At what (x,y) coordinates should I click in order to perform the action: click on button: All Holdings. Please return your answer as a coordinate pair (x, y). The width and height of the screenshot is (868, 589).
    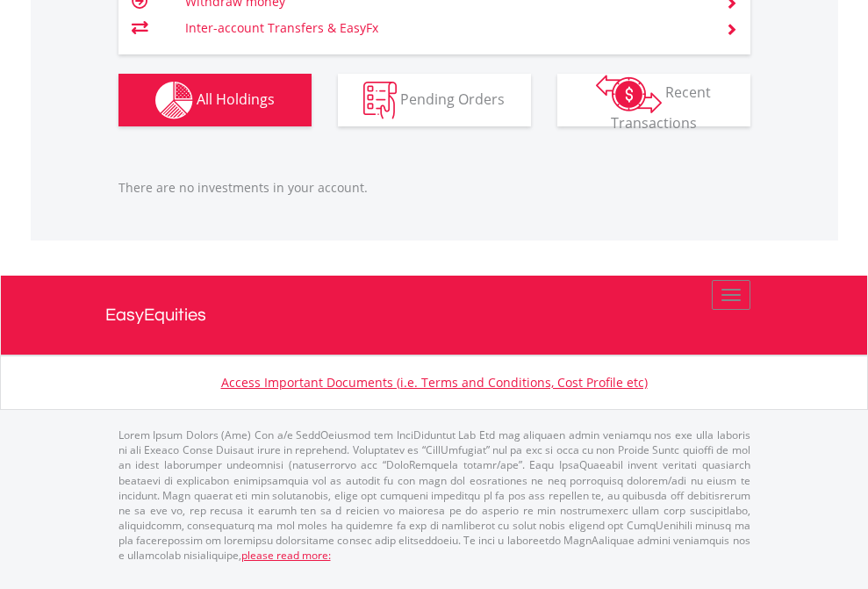
    Looking at the image, I should click on (215, 100).